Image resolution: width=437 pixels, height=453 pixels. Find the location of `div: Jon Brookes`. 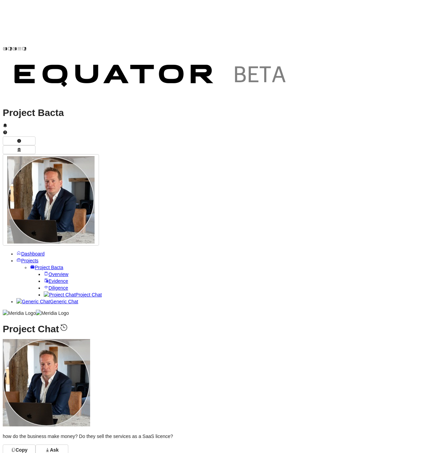

div: Jon Brookes is located at coordinates (218, 383).